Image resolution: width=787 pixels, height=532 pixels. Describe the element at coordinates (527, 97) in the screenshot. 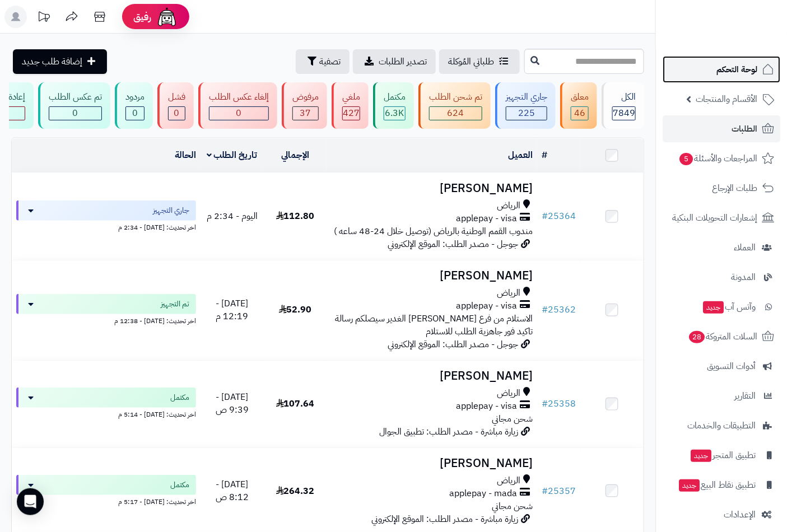

I see `div: جاري التجهيز` at that location.